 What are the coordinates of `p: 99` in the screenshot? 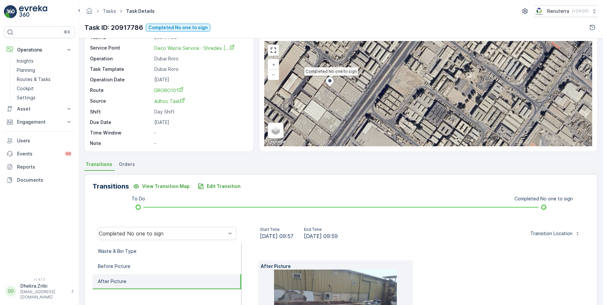 It's located at (68, 154).